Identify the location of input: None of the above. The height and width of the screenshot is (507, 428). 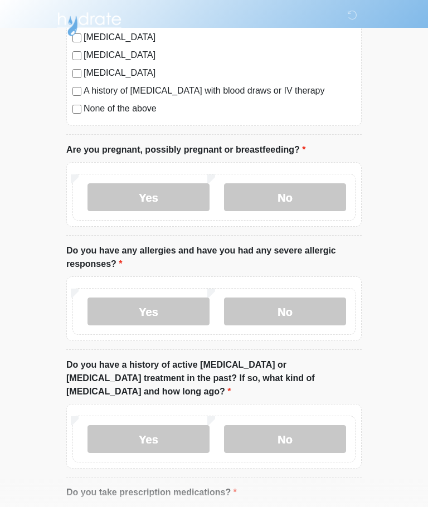
(77, 109).